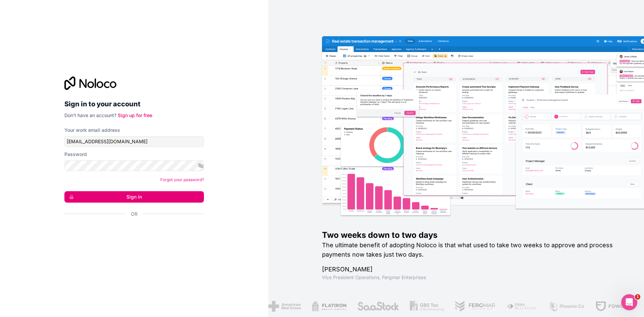 The image size is (644, 317). What do you see at coordinates (472, 235) in the screenshot?
I see `h1: Two weeks down to two days` at bounding box center [472, 235].